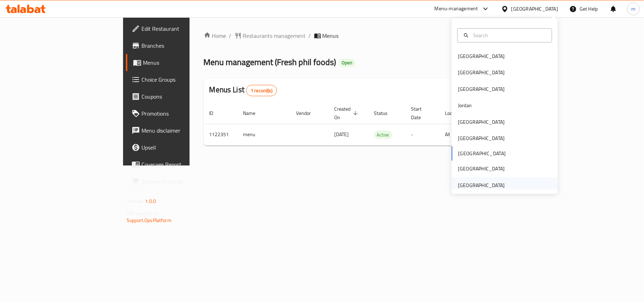 This screenshot has height=302, width=644. What do you see at coordinates (183, 29) in the screenshot?
I see `span: Edit Restaurant` at bounding box center [183, 29].